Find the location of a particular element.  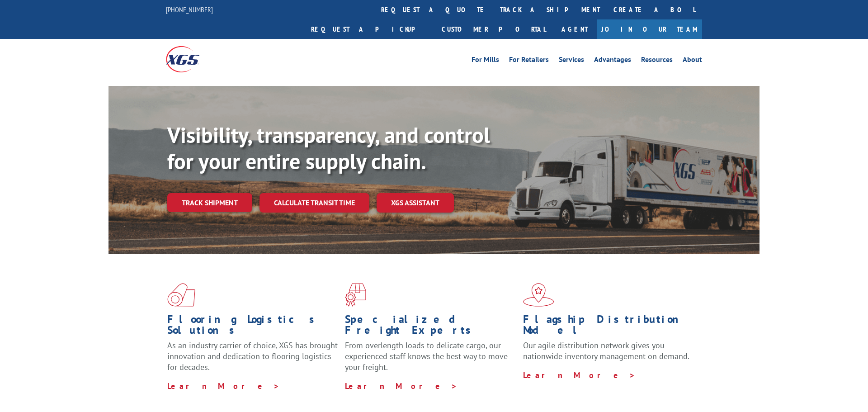

a: For Mills is located at coordinates (485, 61).